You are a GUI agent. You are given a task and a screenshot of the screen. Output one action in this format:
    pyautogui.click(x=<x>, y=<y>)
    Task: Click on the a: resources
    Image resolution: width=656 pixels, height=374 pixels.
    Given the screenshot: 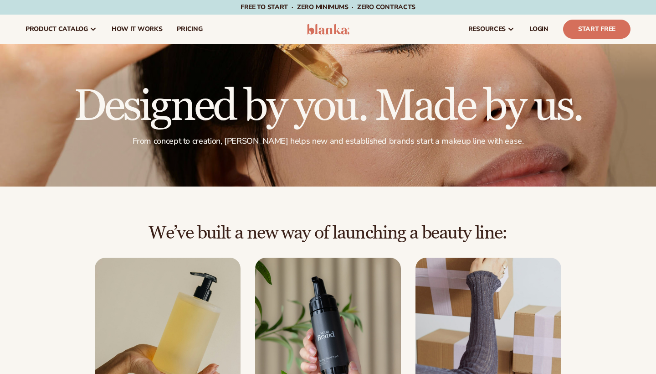 What is the action you would take?
    pyautogui.click(x=492, y=29)
    